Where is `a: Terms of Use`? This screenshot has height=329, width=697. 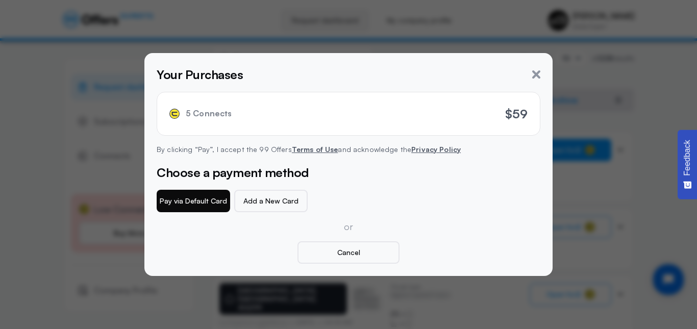
a: Terms of Use is located at coordinates (315, 149).